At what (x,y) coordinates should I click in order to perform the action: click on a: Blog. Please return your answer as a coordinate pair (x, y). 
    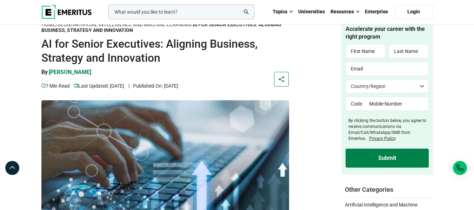
    Looking at the image, I should click on (64, 25).